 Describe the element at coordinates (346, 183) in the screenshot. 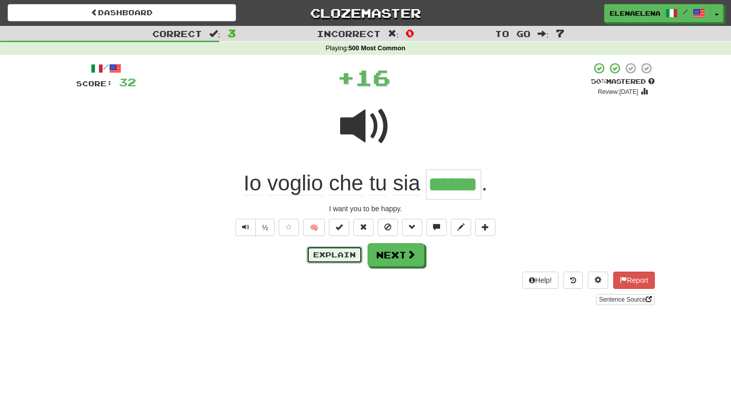

I see `span: che` at that location.